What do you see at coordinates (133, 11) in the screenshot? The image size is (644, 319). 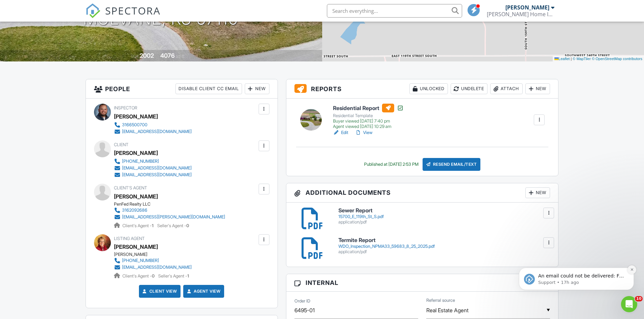 I see `span: SPECTORA` at bounding box center [133, 11].